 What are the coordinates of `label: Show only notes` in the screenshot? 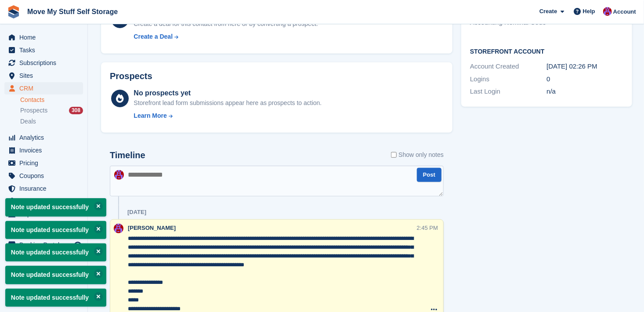 It's located at (418, 155).